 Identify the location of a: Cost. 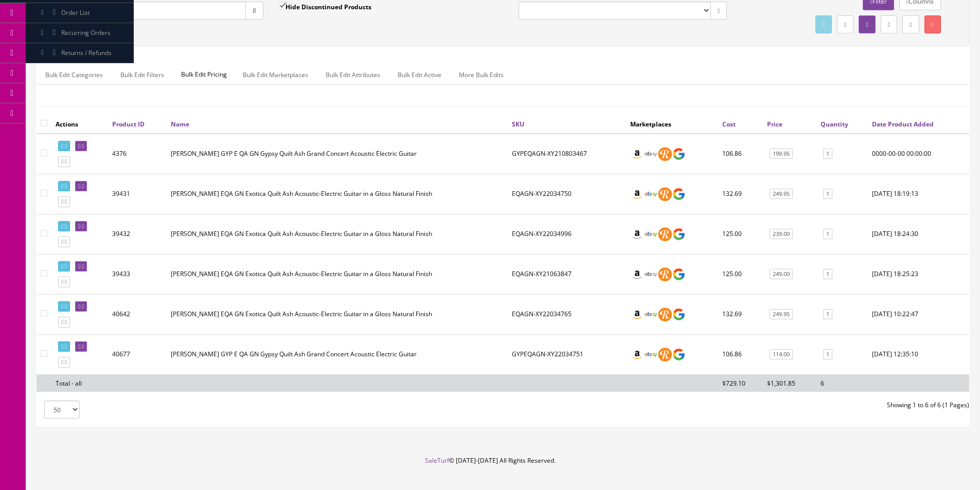
(729, 124).